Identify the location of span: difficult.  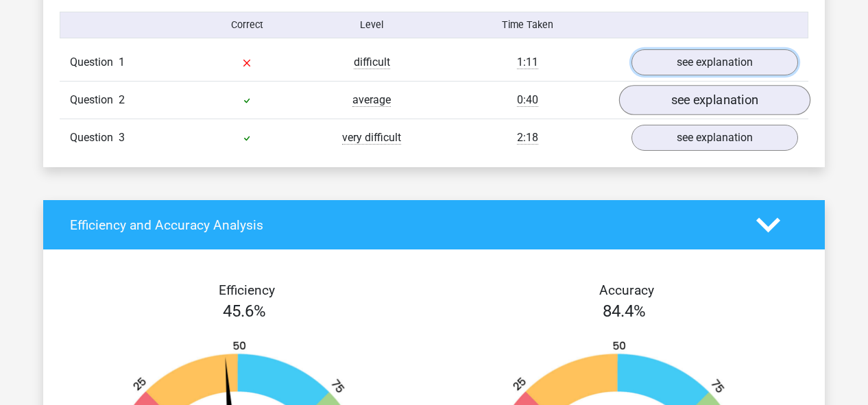
(372, 62).